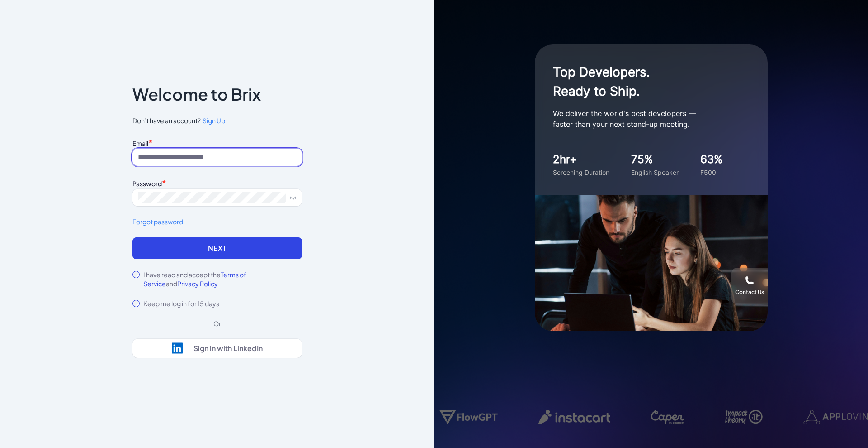  What do you see at coordinates (712, 159) in the screenshot?
I see `div: 63%` at bounding box center [712, 159].